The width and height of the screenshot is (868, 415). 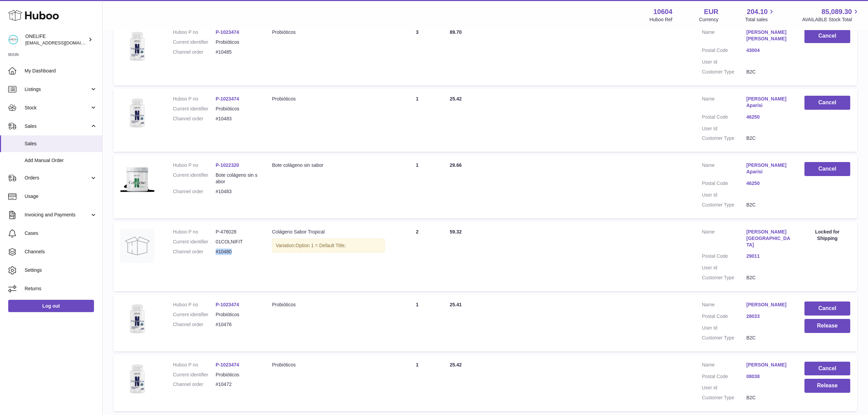 I want to click on td: 3, so click(x=417, y=54).